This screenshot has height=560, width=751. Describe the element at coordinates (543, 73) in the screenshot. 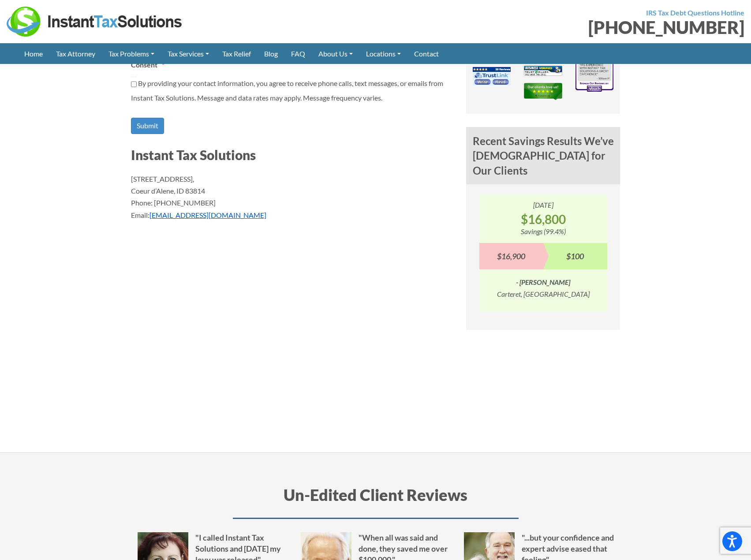

I see `a: Business Verified` at that location.